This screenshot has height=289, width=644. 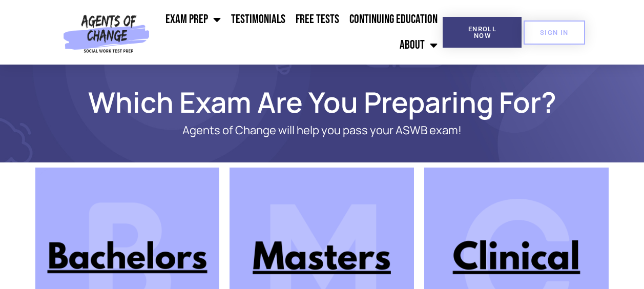 What do you see at coordinates (482, 32) in the screenshot?
I see `a: Enroll Now` at bounding box center [482, 32].